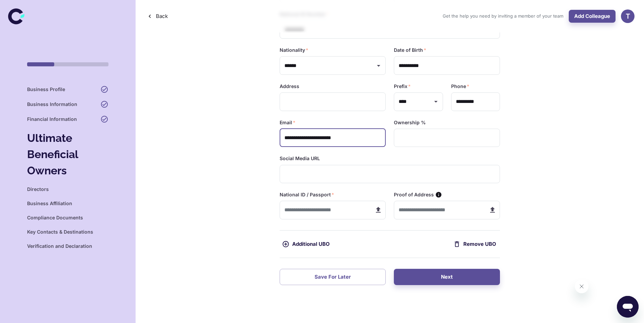 Image resolution: width=644 pixels, height=323 pixels. I want to click on h4: Ultimate Beneficial Owners, so click(68, 154).